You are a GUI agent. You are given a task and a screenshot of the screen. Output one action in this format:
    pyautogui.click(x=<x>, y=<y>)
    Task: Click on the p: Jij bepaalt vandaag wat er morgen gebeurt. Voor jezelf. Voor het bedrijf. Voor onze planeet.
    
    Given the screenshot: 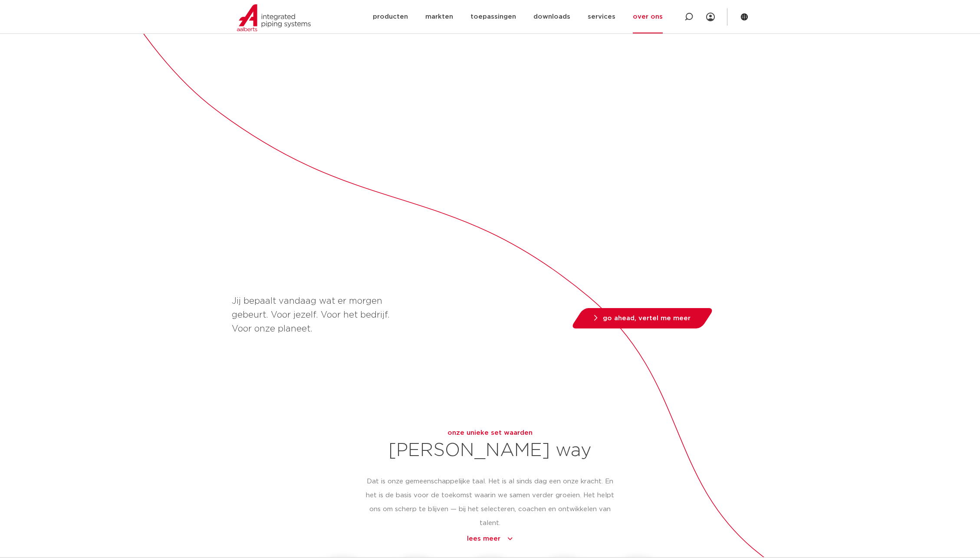 What is the action you would take?
    pyautogui.click(x=321, y=315)
    